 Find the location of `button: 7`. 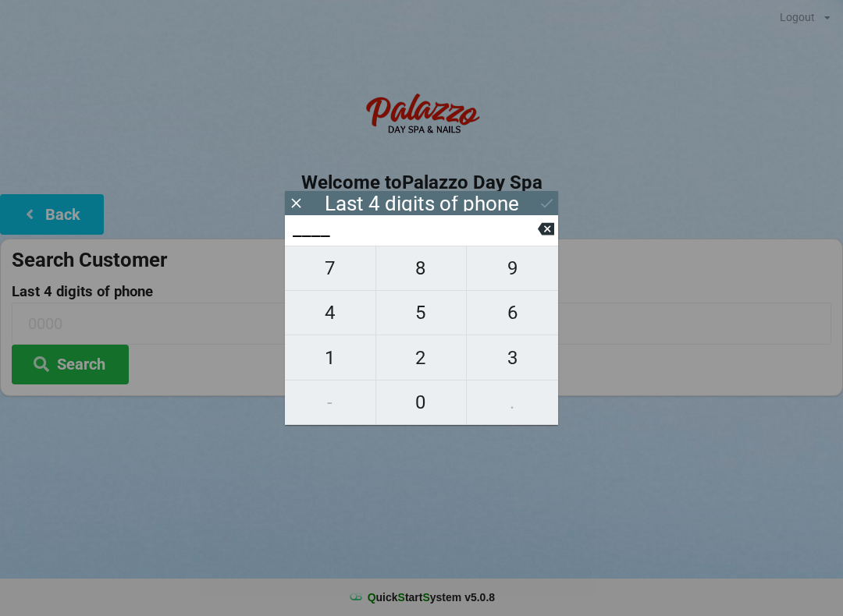

button: 7 is located at coordinates (330, 268).